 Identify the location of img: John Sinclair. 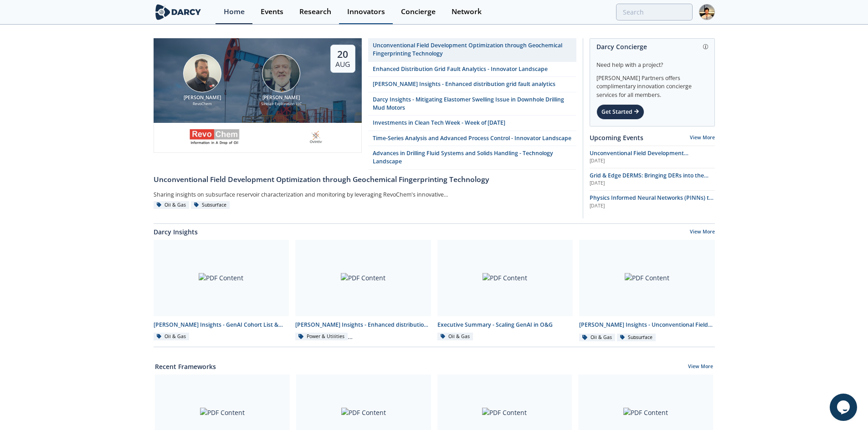
(281, 73).